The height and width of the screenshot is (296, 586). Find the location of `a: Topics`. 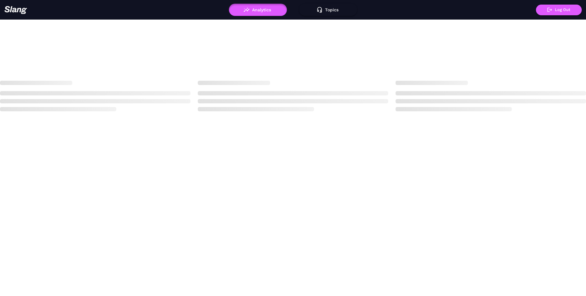

a: Topics is located at coordinates (328, 10).